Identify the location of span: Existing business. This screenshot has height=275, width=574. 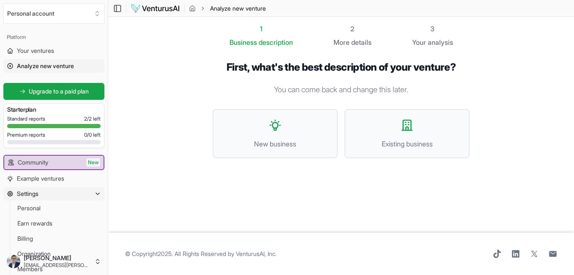
(407, 144).